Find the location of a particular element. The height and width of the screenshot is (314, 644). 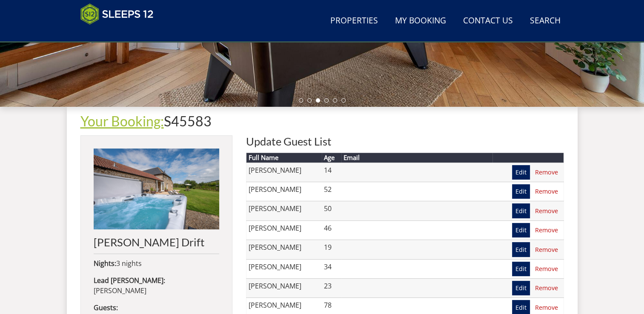

h2: Update Guest List is located at coordinates (405, 142).